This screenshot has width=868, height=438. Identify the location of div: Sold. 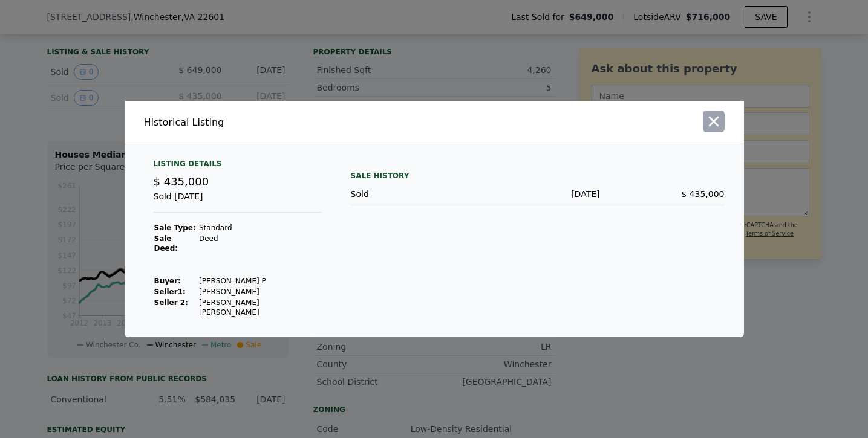
(414, 194).